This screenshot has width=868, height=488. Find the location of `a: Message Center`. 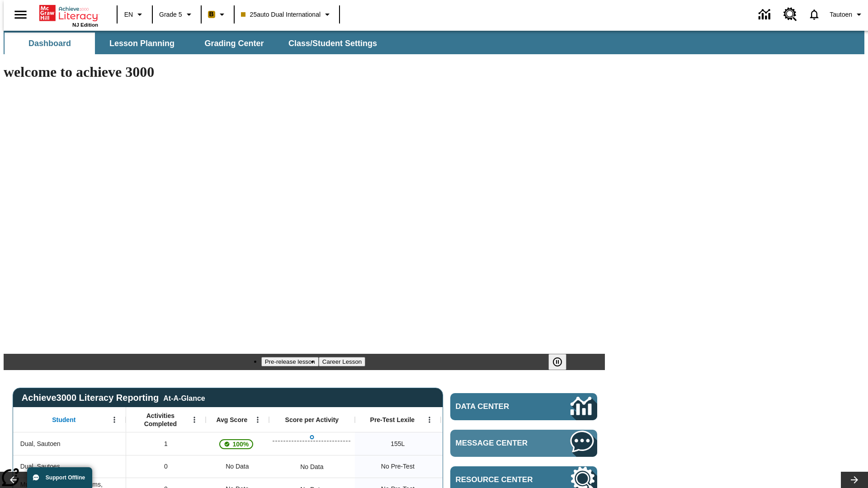

a: Message Center is located at coordinates (523, 443).